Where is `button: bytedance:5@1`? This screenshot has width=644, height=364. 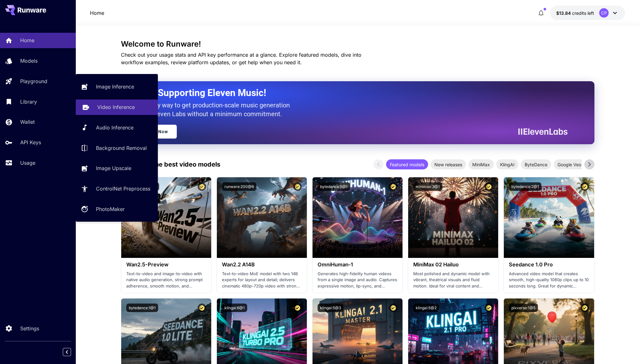
button: bytedance:5@1 is located at coordinates (333, 186).